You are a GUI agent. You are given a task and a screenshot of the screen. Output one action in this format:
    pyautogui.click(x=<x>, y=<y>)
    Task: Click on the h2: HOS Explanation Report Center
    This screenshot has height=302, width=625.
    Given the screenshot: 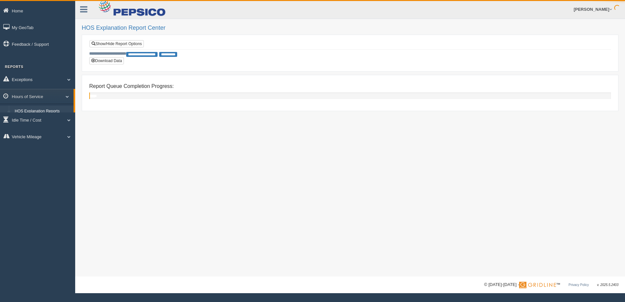 What is the action you would take?
    pyautogui.click(x=350, y=28)
    